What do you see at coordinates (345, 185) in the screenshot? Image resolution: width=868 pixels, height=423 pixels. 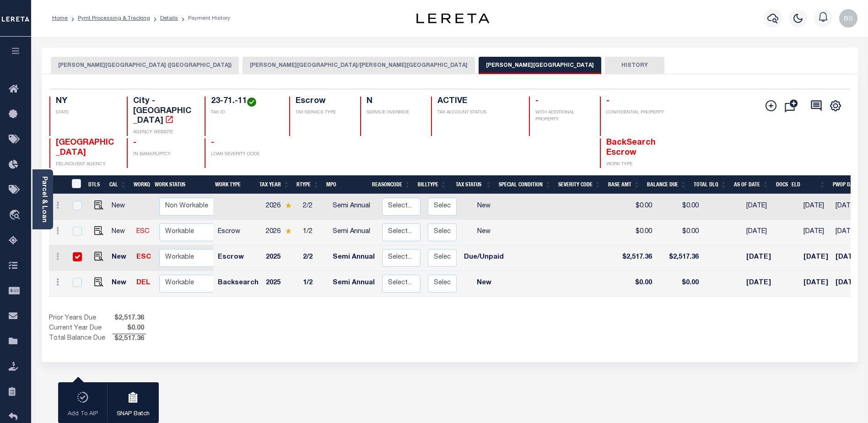 I see `th: MPO` at bounding box center [345, 185].